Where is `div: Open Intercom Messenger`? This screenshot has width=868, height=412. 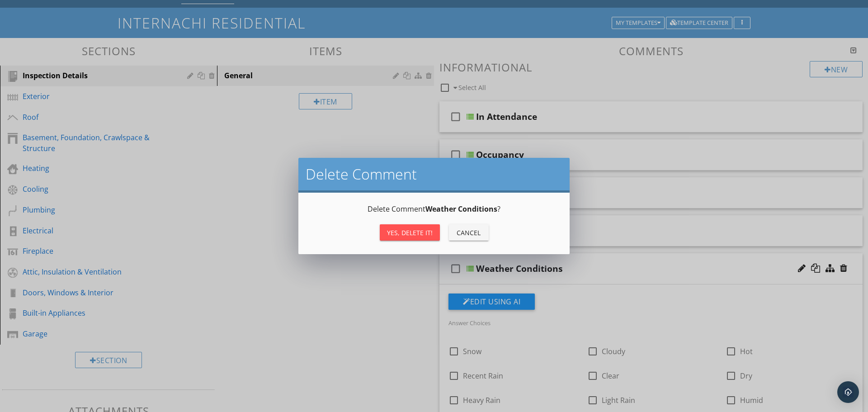 div: Open Intercom Messenger is located at coordinates (849, 392).